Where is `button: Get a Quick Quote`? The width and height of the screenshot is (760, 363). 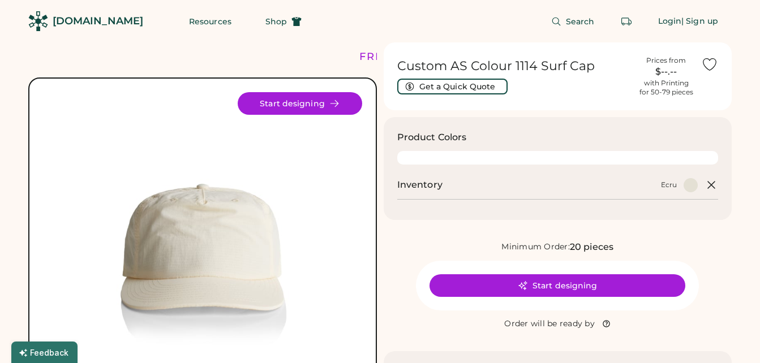 button: Get a Quick Quote is located at coordinates (452, 87).